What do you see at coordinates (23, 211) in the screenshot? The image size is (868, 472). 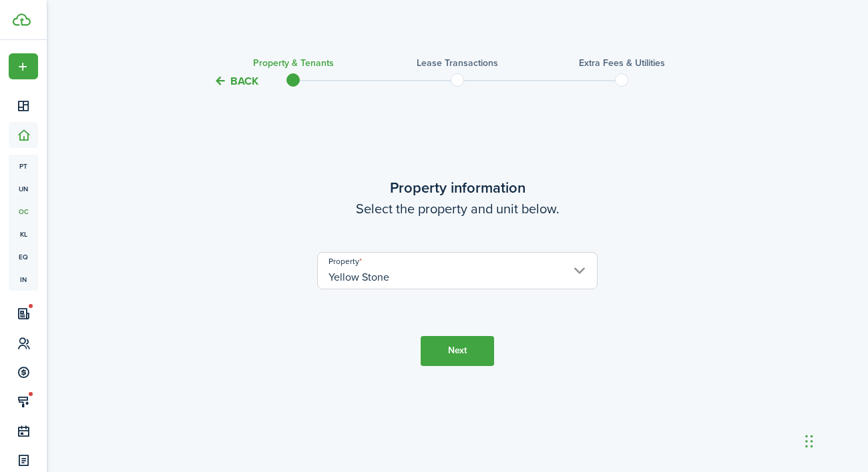 I see `span: oc` at bounding box center [23, 211].